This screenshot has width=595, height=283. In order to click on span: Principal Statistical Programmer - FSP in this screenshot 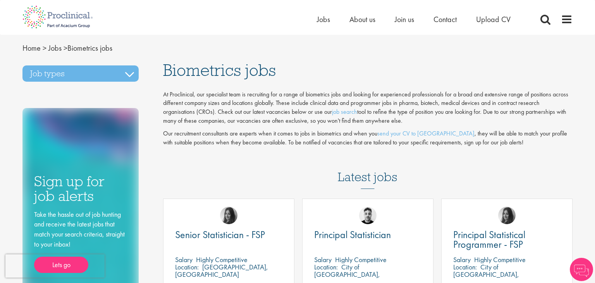, I will do `click(490, 240)`.